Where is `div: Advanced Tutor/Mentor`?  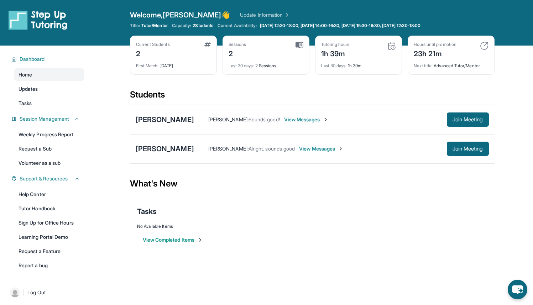 div: Advanced Tutor/Mentor is located at coordinates (451, 64).